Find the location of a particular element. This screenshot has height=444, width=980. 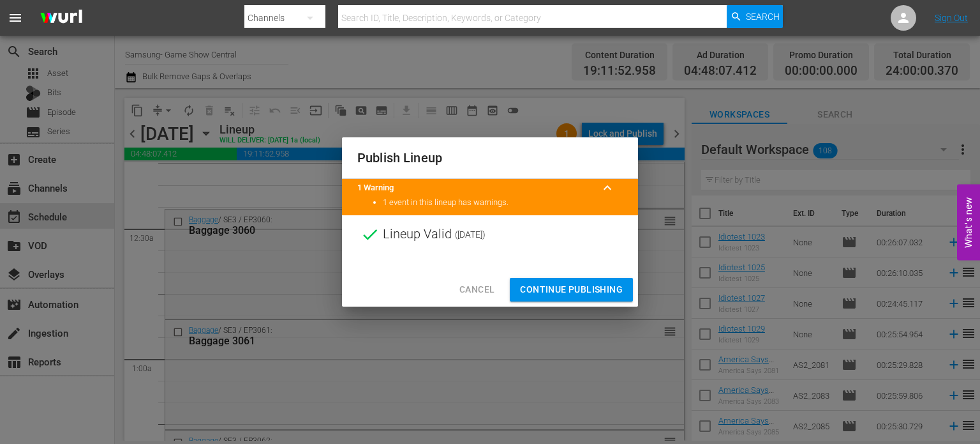

li: 1 event in this lineup has warnings. is located at coordinates (503, 202).